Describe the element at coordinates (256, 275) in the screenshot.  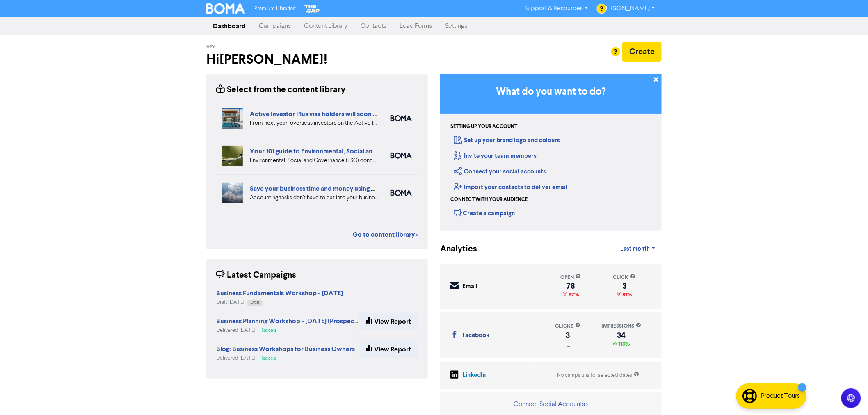
I see `div: Latest Campaigns` at that location.